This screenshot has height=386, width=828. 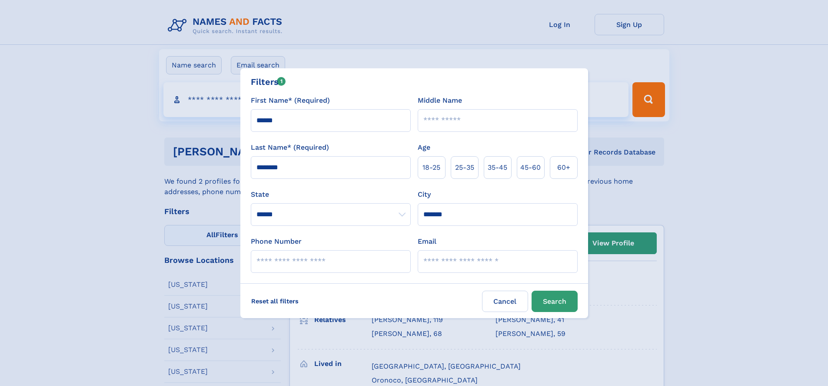 I want to click on span: 35‑45, so click(x=497, y=167).